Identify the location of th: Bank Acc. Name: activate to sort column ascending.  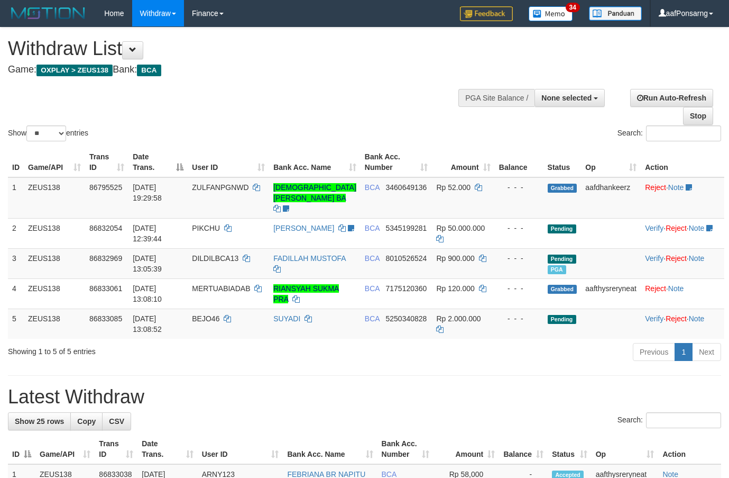
(315, 162).